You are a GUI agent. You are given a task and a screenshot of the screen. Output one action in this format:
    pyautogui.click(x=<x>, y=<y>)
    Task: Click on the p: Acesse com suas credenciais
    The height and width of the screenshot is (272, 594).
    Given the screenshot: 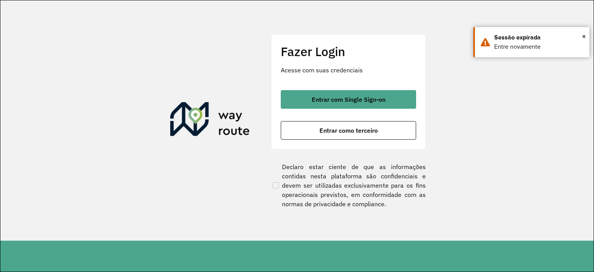 What is the action you would take?
    pyautogui.click(x=348, y=70)
    